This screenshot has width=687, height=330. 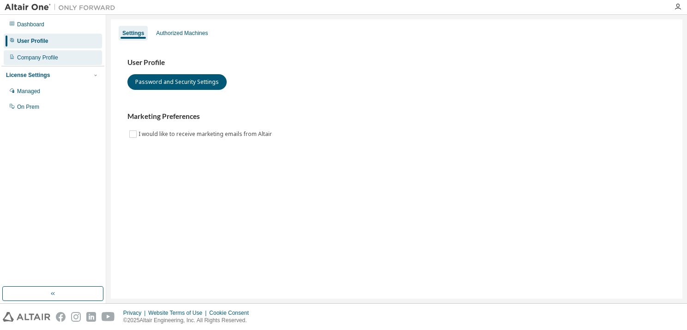 I want to click on img: linkedin.svg, so click(x=91, y=317).